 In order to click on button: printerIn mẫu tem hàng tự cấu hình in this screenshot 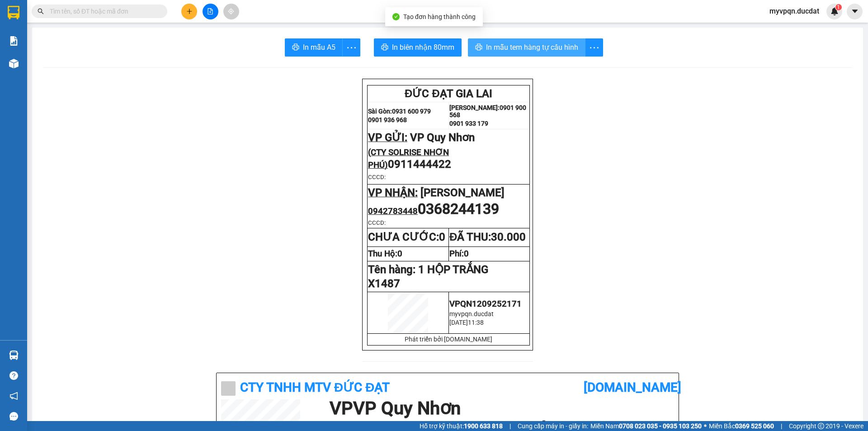, I will do `click(527, 47)`.